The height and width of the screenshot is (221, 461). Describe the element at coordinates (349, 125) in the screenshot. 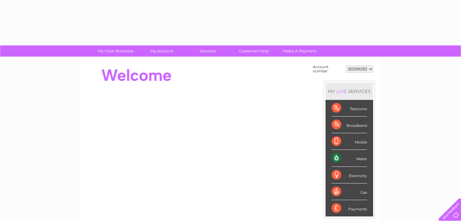

I see `div: Broadband` at that location.